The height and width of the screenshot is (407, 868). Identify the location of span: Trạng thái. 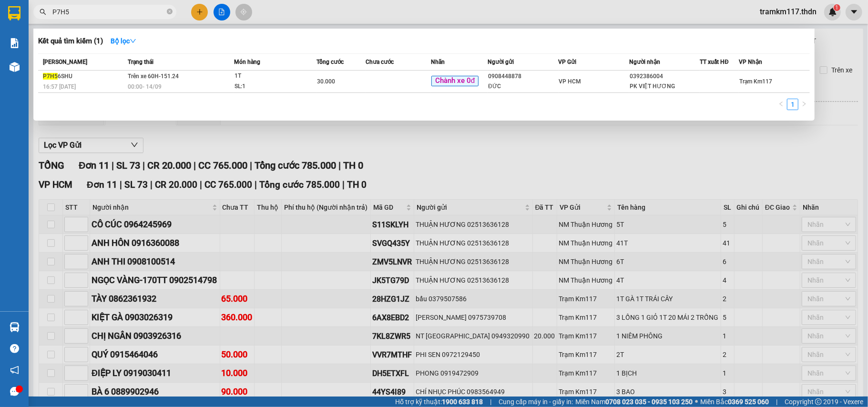
(141, 62).